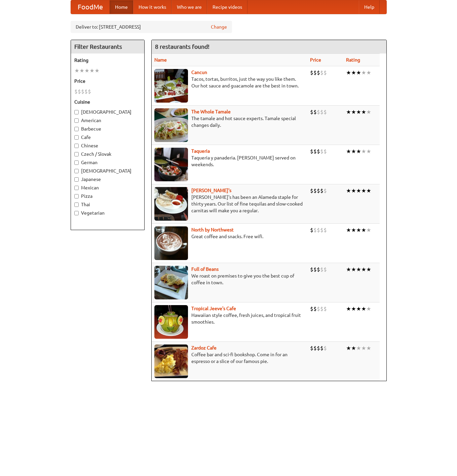 Image resolution: width=457 pixels, height=476 pixels. Describe the element at coordinates (227, 7) in the screenshot. I see `a: Recipe videos` at that location.